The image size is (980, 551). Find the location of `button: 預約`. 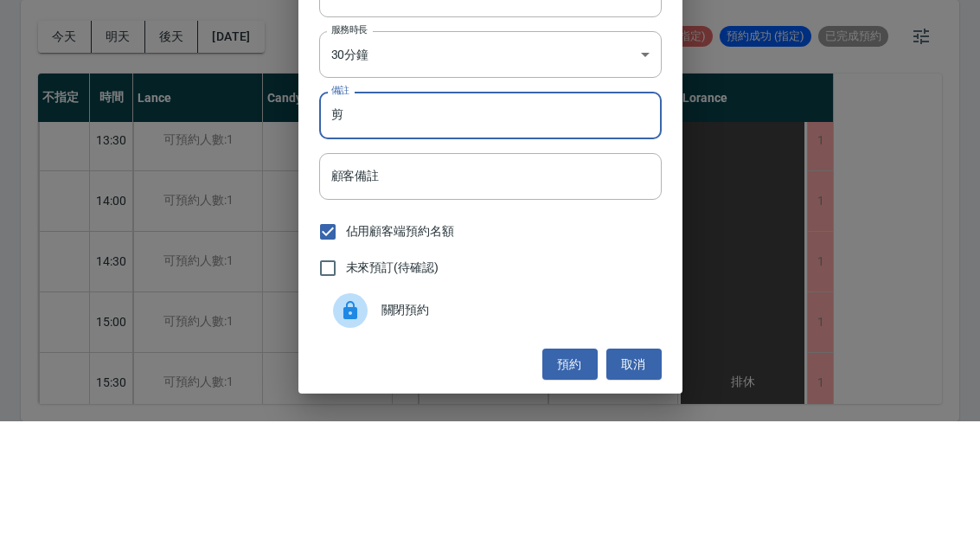

button: 預約 is located at coordinates (570, 494).